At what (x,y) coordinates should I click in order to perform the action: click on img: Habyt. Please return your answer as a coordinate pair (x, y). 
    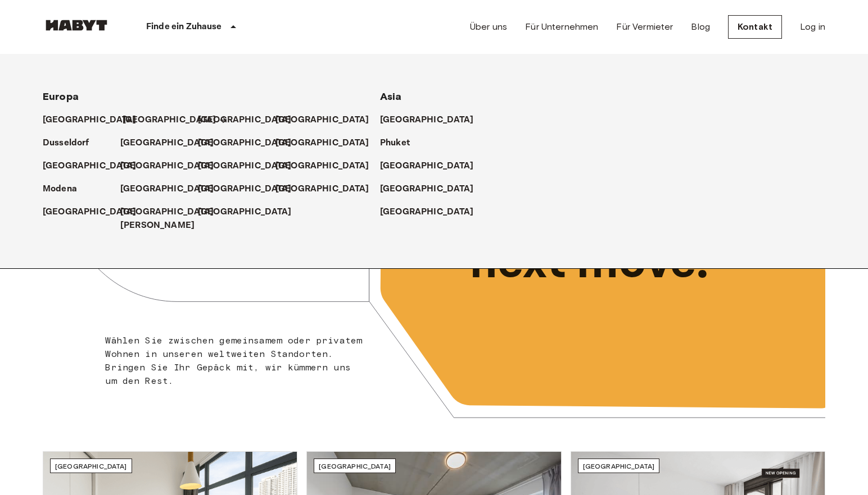
    Looking at the image, I should click on (76, 25).